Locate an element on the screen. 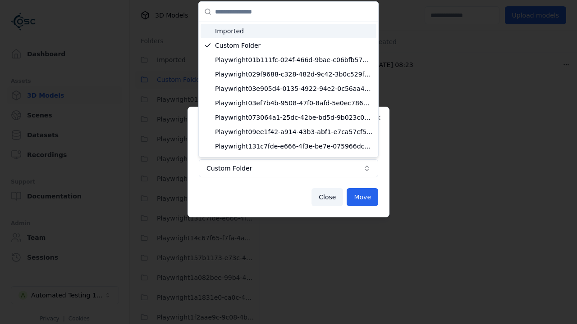 The width and height of the screenshot is (577, 324). span: Playwright09ee1f42-a914-43b3-abf1-e7ca57cf5f96 is located at coordinates (294, 132).